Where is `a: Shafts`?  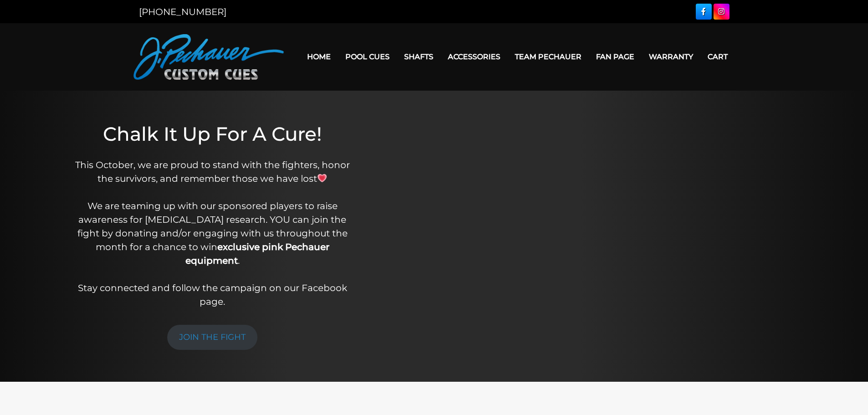
a: Shafts is located at coordinates (419, 56).